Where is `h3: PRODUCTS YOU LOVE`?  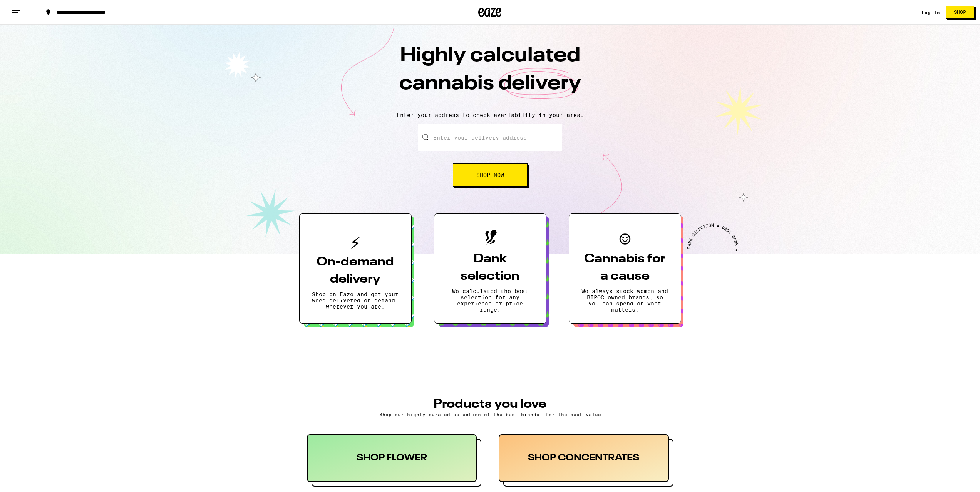 h3: PRODUCTS YOU LOVE is located at coordinates (490, 404).